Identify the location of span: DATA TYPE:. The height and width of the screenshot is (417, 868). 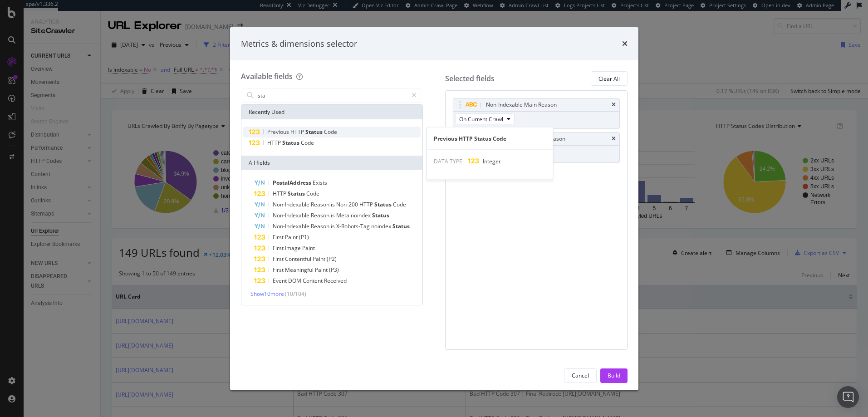
(449, 160).